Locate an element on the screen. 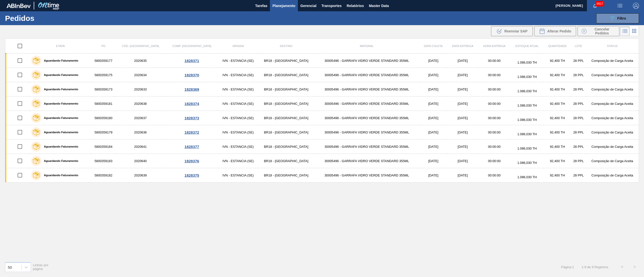 Image resolution: width=644 pixels, height=277 pixels. div: 1828372 is located at coordinates (191, 132).